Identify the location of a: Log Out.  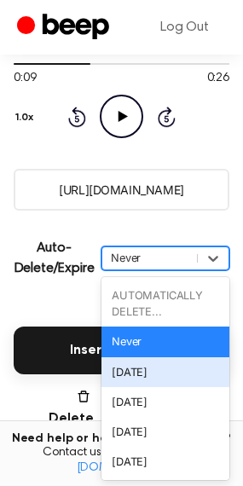
(184, 27).